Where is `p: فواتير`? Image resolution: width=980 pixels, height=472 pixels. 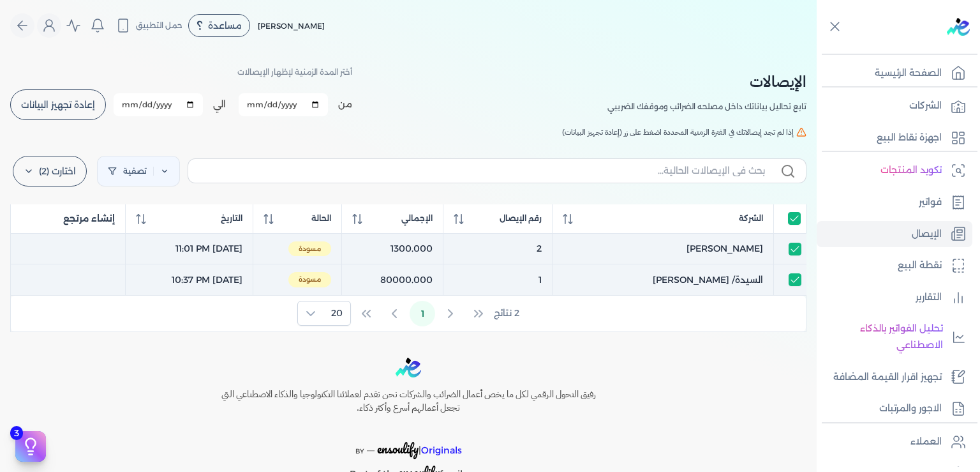
p: فواتير is located at coordinates (930, 203).